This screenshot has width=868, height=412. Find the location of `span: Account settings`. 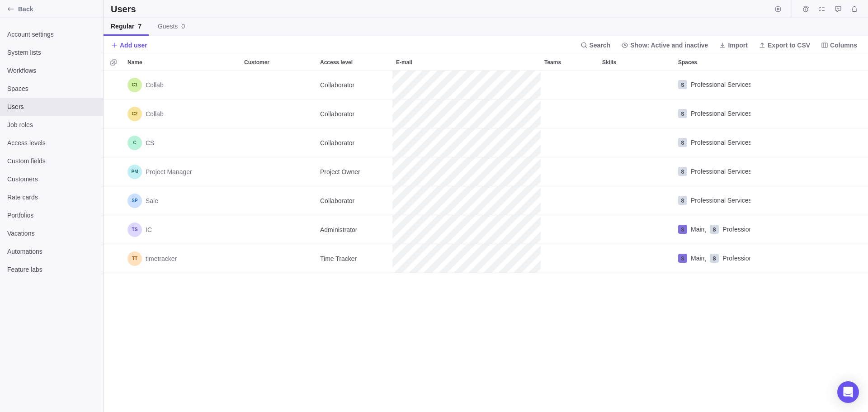

span: Account settings is located at coordinates (52, 34).